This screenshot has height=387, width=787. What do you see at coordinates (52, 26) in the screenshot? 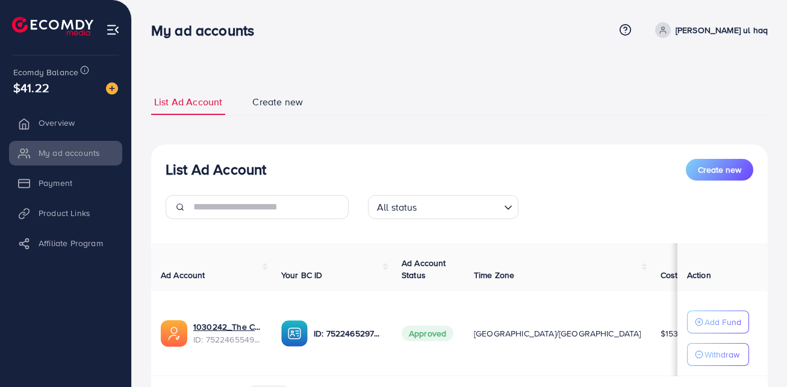
I see `a: logo` at bounding box center [52, 26].